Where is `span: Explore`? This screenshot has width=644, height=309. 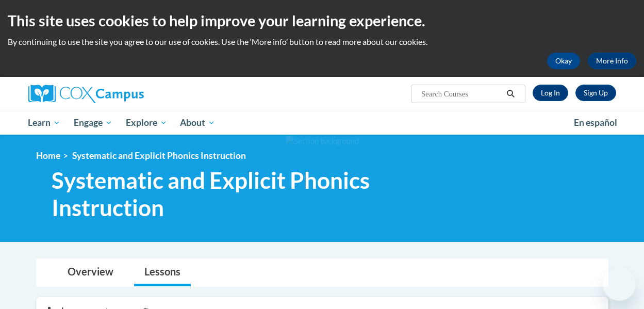 span: Explore is located at coordinates (146, 123).